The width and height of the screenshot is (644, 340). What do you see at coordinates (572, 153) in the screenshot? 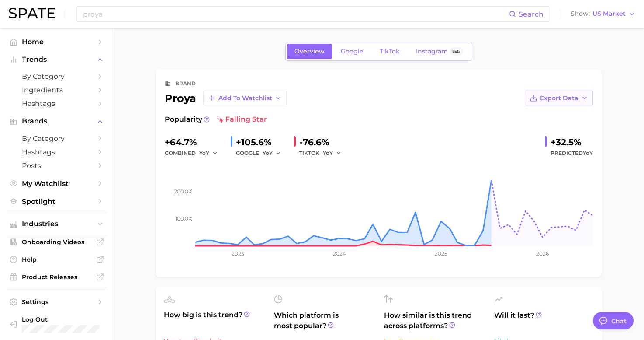
I see `span: Predicted` at bounding box center [572, 153].